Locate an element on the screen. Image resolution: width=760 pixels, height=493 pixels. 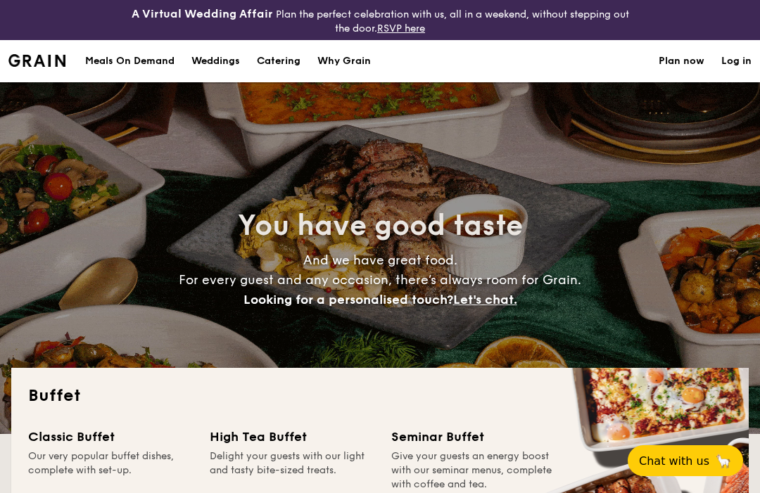
span: Let's chat. is located at coordinates (485, 300).